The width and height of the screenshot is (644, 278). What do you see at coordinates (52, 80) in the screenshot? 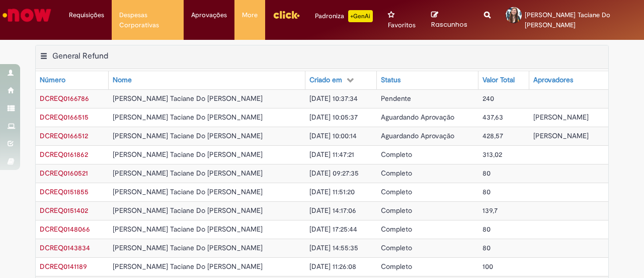
I see `div: Número` at bounding box center [52, 80].